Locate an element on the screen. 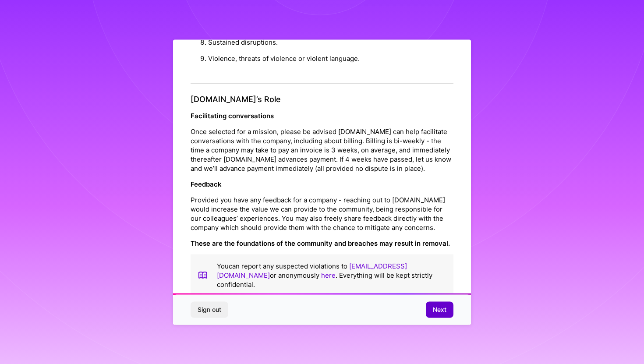 The height and width of the screenshot is (364, 644). span: Next is located at coordinates (439, 310).